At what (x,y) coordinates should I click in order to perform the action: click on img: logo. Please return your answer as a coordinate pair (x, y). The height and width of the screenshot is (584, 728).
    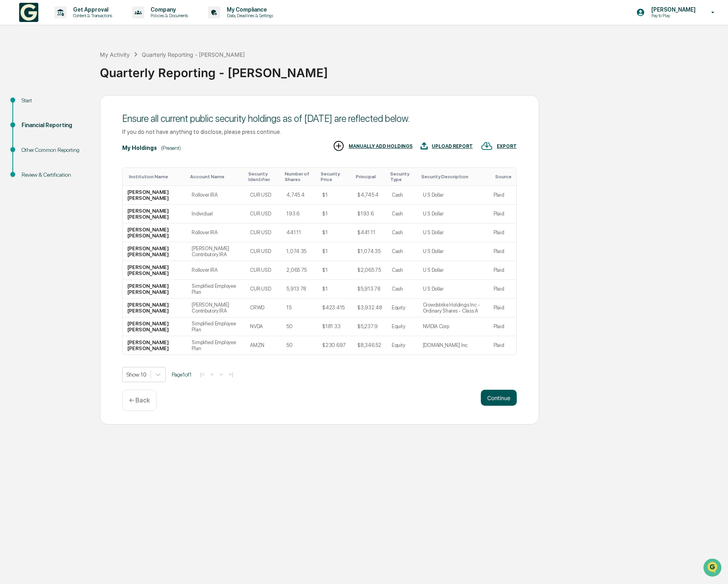
    Looking at the image, I should click on (29, 13).